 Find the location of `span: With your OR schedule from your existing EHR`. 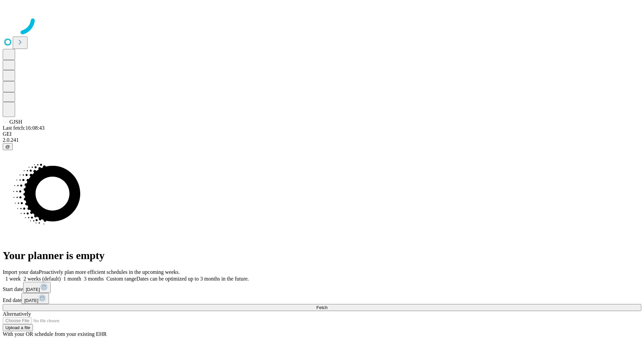

span: With your OR schedule from your existing EHR is located at coordinates (55, 334).